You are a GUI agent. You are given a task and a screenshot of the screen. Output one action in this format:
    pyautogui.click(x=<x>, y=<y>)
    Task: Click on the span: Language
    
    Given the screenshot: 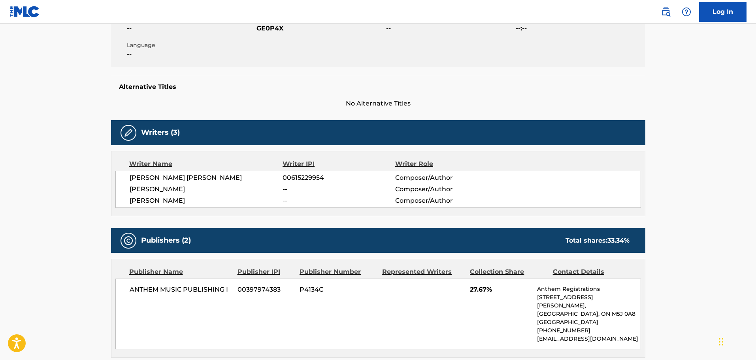 What is the action you would take?
    pyautogui.click(x=190, y=45)
    